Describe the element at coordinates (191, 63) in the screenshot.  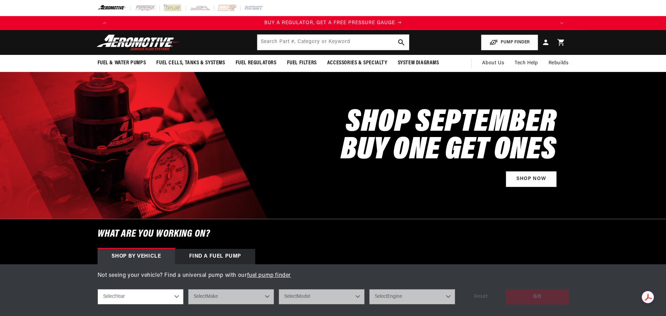
I see `summary: Fuel Cells, Tanks & Systems` at that location.